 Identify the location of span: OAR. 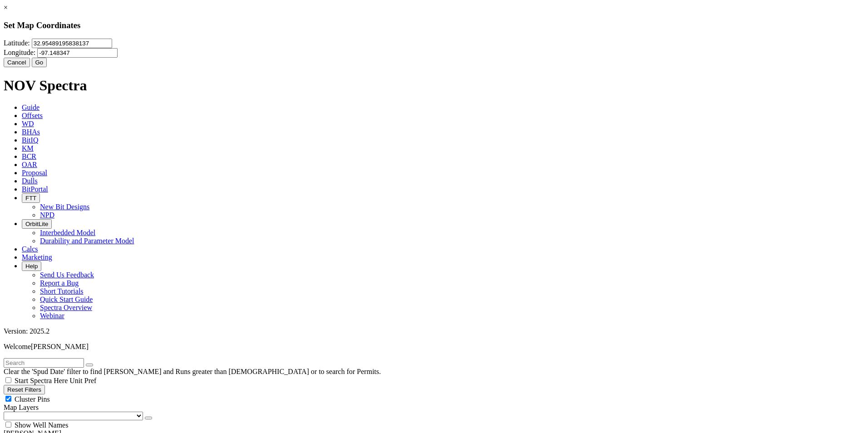
(29, 164).